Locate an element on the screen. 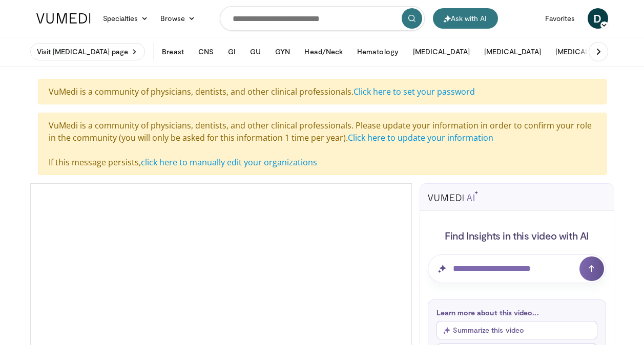  a: Browse is located at coordinates (178, 18).